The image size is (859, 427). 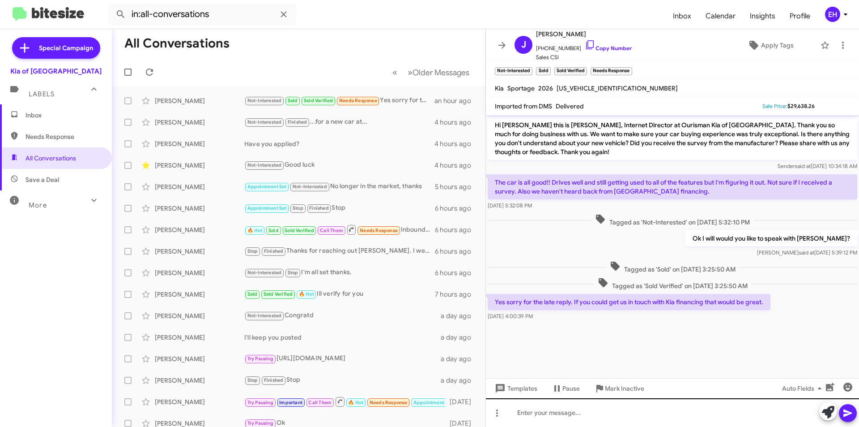 What do you see at coordinates (267, 186) in the screenshot?
I see `span: Appointment Set` at bounding box center [267, 186].